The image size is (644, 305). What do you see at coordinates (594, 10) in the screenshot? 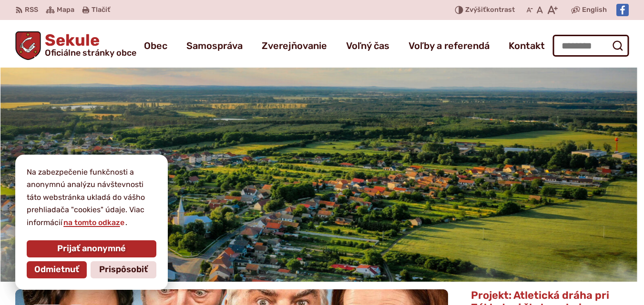
I see `a: English` at bounding box center [594, 10].